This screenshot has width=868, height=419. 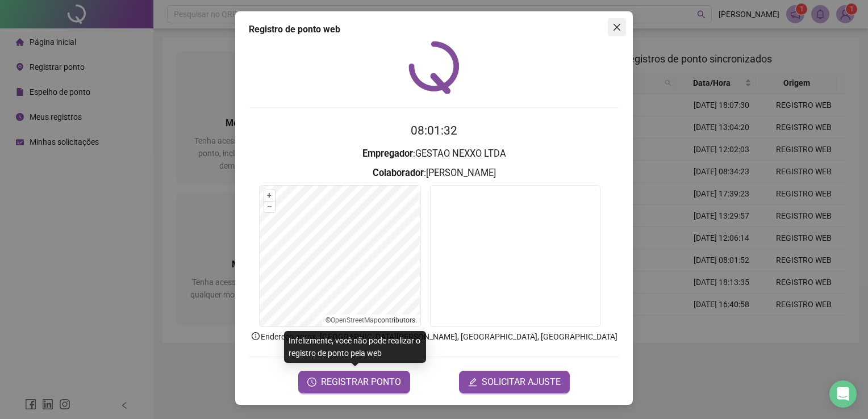 I want to click on button: editSOLICITAR AJUSTE, so click(x=514, y=382).